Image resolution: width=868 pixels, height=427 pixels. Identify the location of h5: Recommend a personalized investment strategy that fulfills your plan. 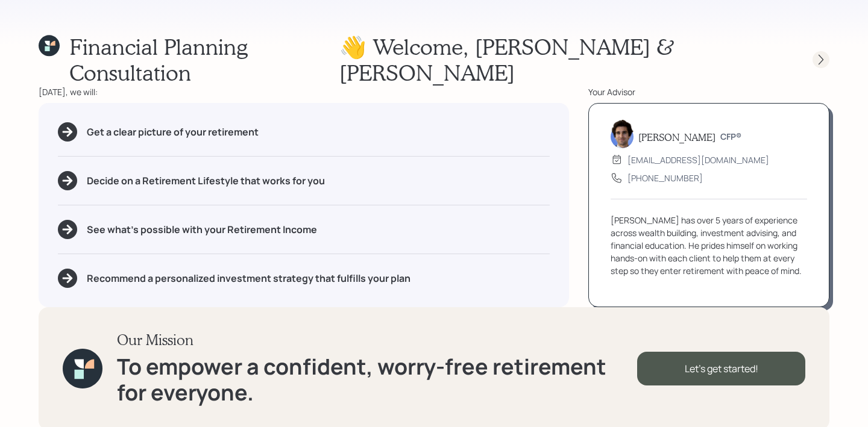
(248, 278).